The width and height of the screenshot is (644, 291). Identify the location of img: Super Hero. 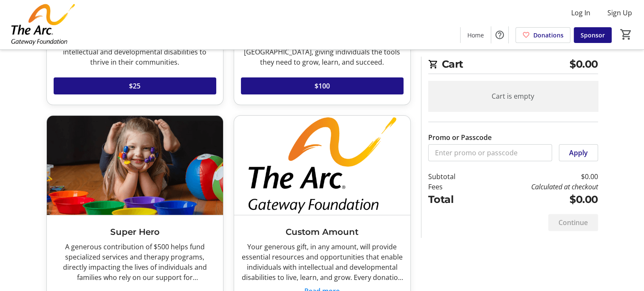
(135, 165).